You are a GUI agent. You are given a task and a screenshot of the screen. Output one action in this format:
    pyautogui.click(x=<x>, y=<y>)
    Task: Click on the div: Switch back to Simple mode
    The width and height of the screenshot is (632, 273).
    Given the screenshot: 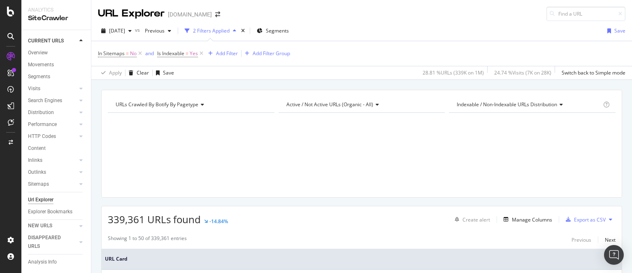 What is the action you would take?
    pyautogui.click(x=593, y=72)
    